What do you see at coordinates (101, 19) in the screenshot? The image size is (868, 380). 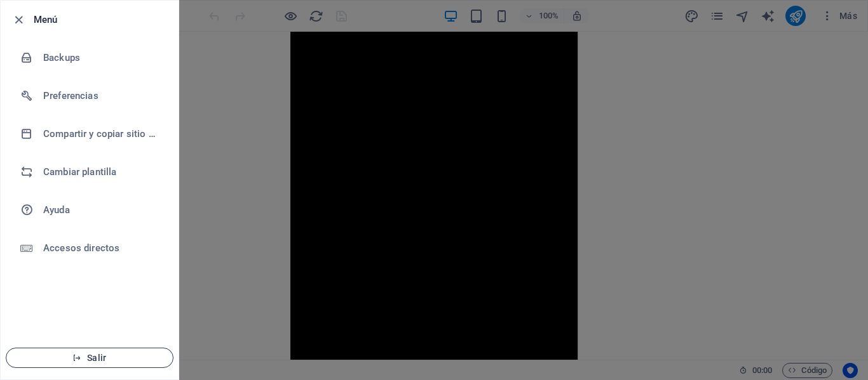 I see `h6: Menú` at bounding box center [101, 19].